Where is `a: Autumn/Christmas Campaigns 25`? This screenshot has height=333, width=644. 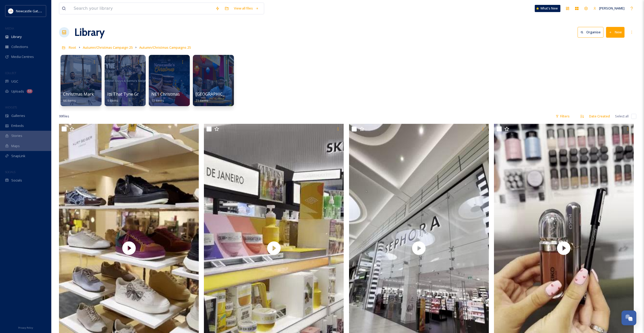
a: Autumn/Christmas Campaigns 25 is located at coordinates (165, 47).